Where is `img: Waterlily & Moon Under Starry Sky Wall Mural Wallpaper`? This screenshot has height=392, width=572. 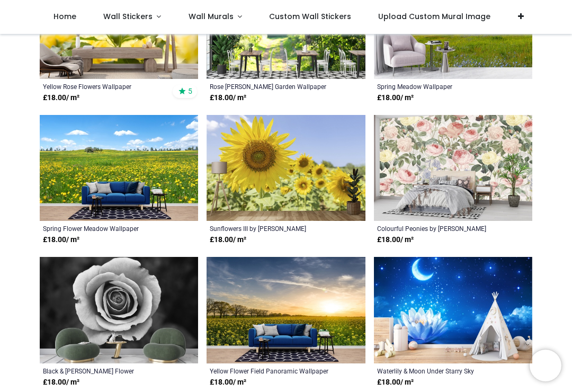 img: Waterlily & Moon Under Starry Sky Wall Mural Wallpaper is located at coordinates (453, 310).